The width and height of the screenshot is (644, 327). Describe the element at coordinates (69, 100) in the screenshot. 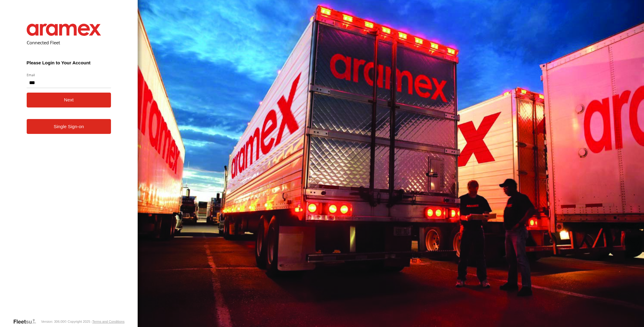

I see `button: Next` at that location.